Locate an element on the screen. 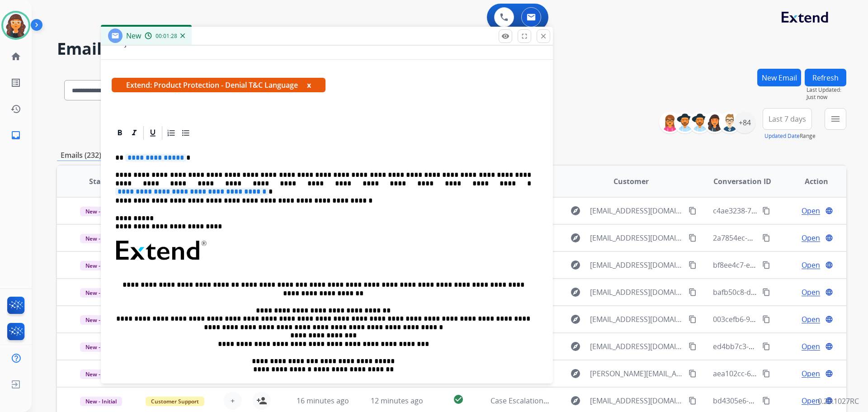 Image resolution: width=868 pixels, height=412 pixels. mat-icon: menu is located at coordinates (835, 119).